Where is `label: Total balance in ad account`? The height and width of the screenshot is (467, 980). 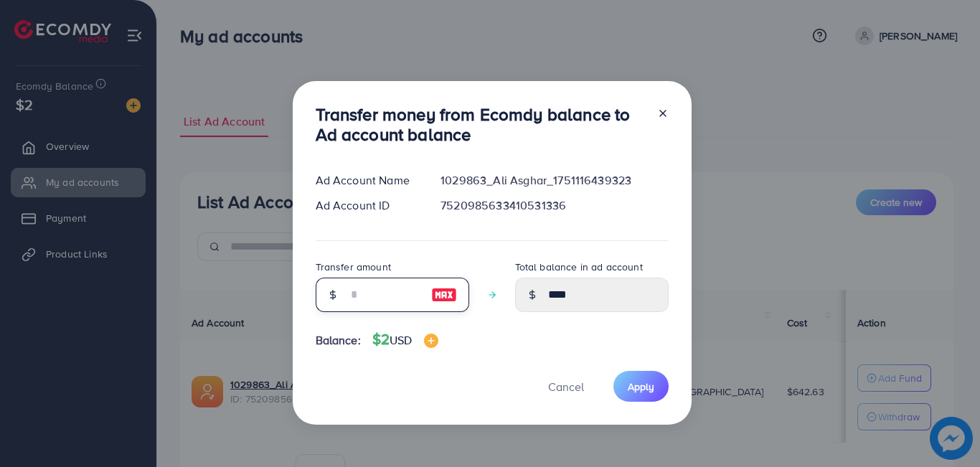 label: Total balance in ad account is located at coordinates (579, 267).